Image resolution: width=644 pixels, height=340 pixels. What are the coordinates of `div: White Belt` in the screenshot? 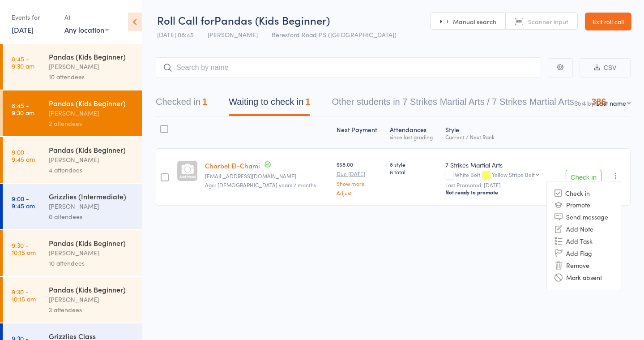 It's located at (498, 175).